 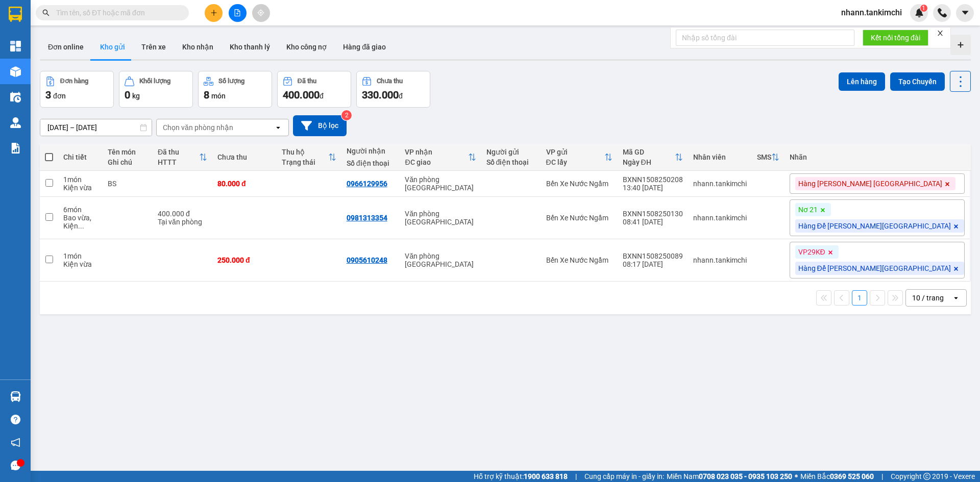 What do you see at coordinates (80, 158) in the screenshot?
I see `div: Chi tiết` at bounding box center [80, 158].